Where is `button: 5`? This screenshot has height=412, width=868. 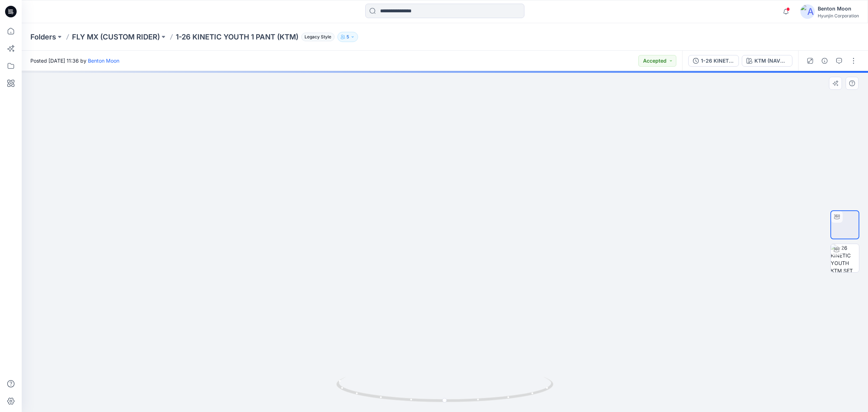 button: 5 is located at coordinates (348, 37).